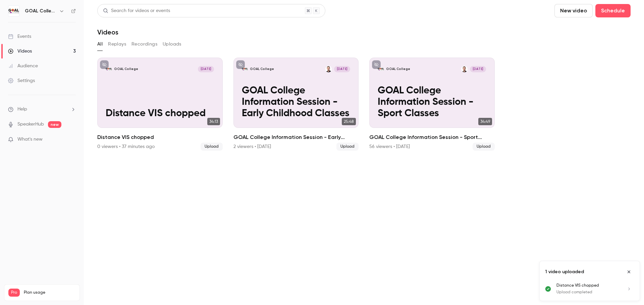 This screenshot has width=644, height=305. Describe the element at coordinates (117, 44) in the screenshot. I see `button: Replays` at that location.